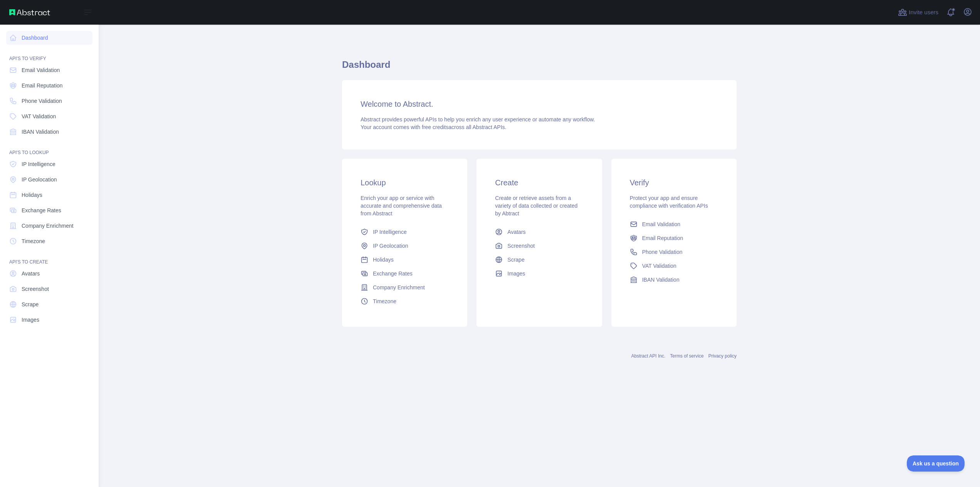  Describe the element at coordinates (401, 206) in the screenshot. I see `span: Enrich your app or service with accurate and comprehensive data from Abstract` at that location.